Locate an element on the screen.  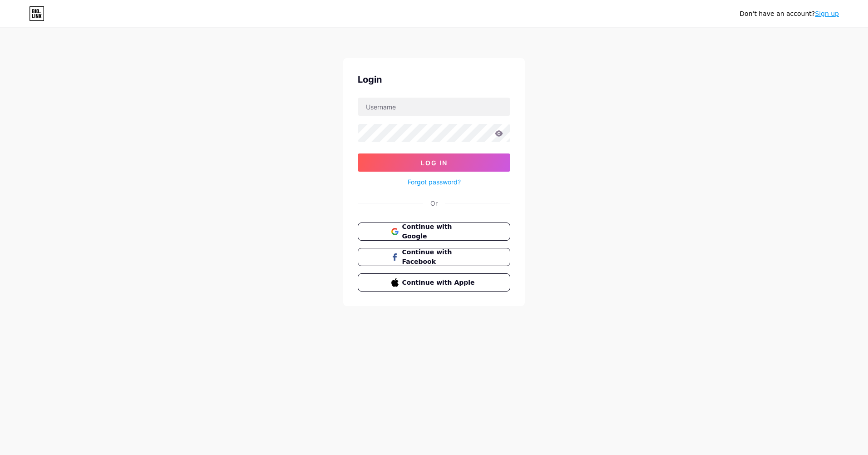
div: Don't have an account? is located at coordinates (789, 13).